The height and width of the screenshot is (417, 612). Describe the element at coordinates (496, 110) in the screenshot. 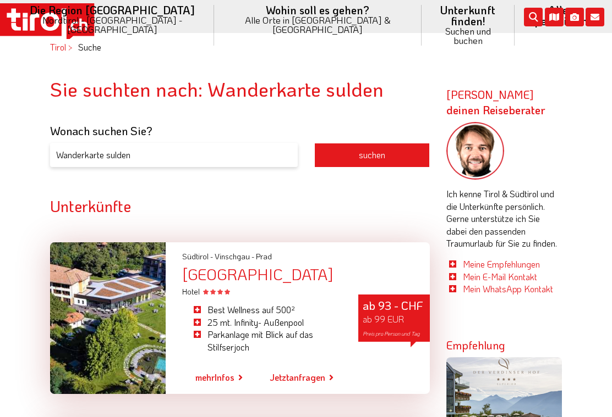

I see `span: deinen Reiseberater` at that location.